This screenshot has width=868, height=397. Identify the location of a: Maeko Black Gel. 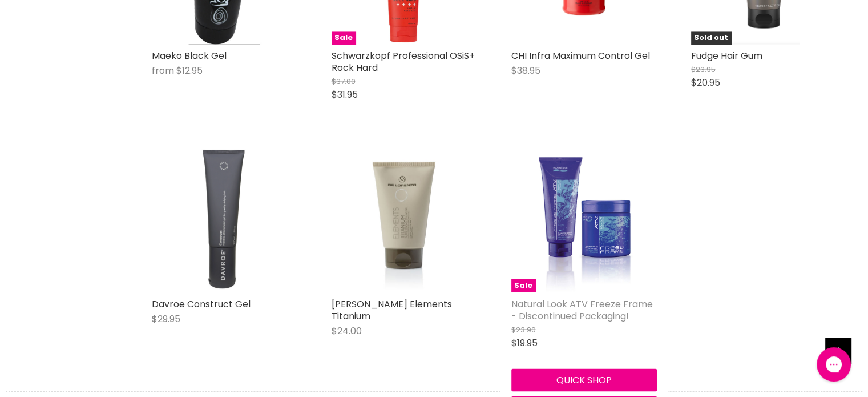
(189, 55).